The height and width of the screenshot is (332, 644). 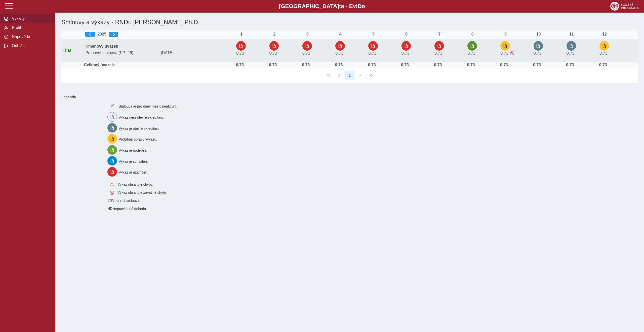 What do you see at coordinates (121, 53) in the screenshot?
I see `span: Pracovní smlouva (PP: 26)` at bounding box center [121, 53].